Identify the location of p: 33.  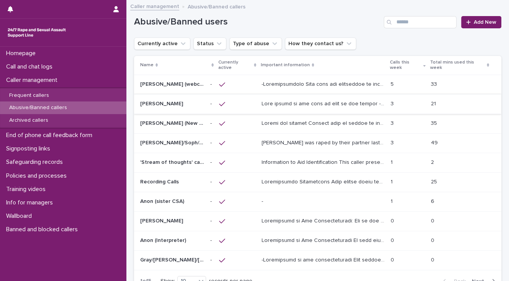
(435, 84).